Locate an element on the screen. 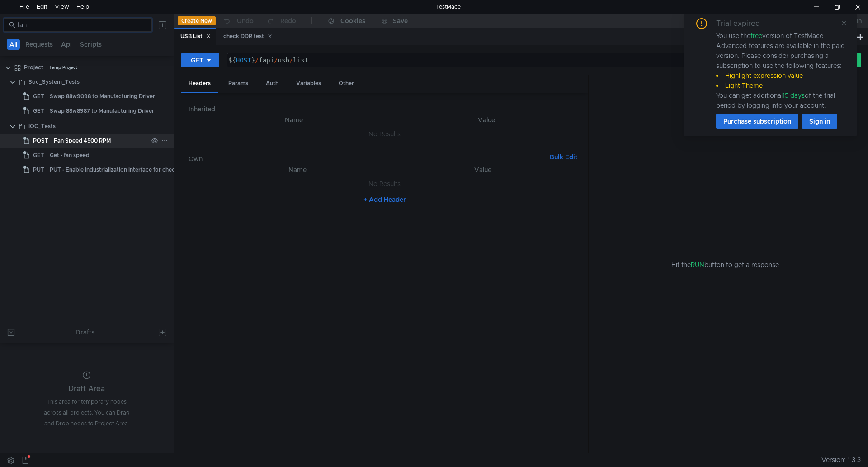  div: Undo is located at coordinates (245, 21).